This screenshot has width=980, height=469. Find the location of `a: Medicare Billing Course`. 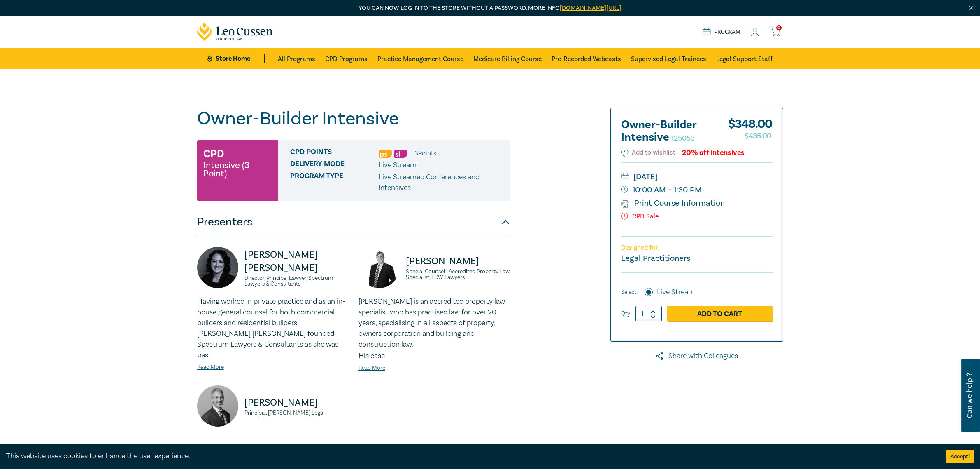

a: Medicare Billing Course is located at coordinates (508, 59).